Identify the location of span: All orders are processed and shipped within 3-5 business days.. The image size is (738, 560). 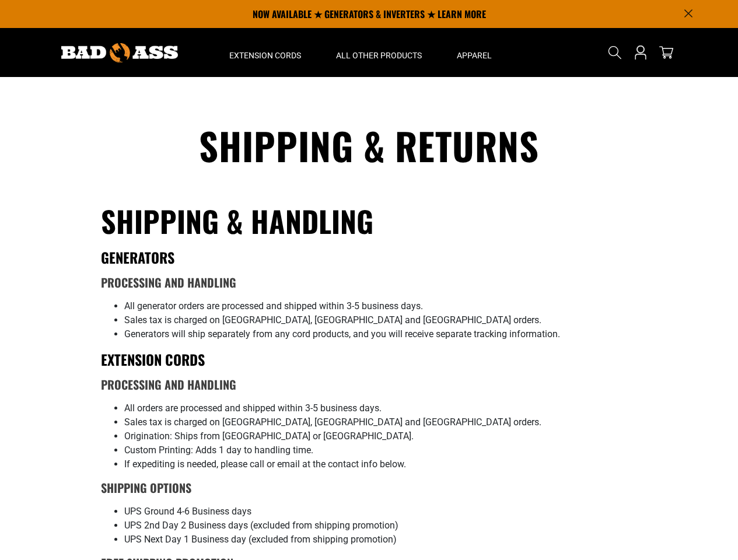
(253, 408).